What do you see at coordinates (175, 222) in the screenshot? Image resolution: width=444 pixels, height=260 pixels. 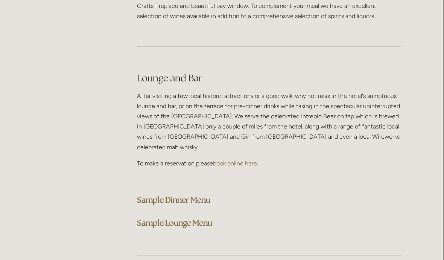 I see `strong: Sample Lounge Menu` at bounding box center [175, 222].